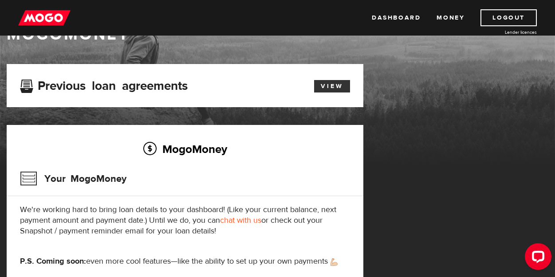  I want to click on button: Open LiveChat chat widget, so click(20, 17).